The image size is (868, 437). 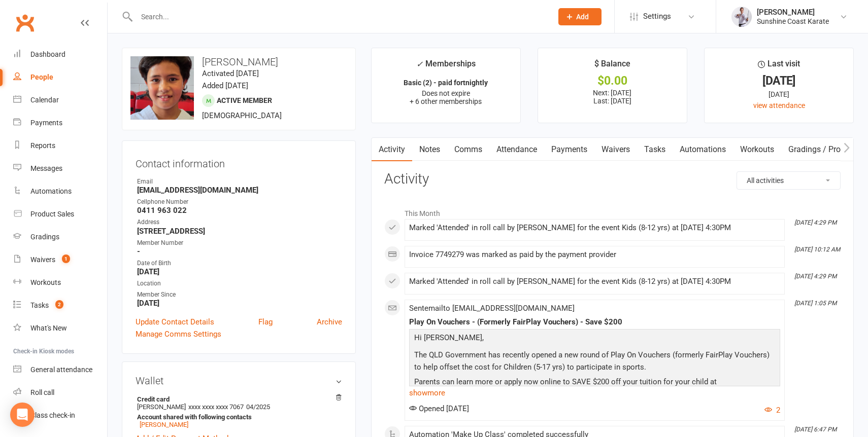 What do you see at coordinates (60, 304) in the screenshot?
I see `span: 2` at bounding box center [60, 304].